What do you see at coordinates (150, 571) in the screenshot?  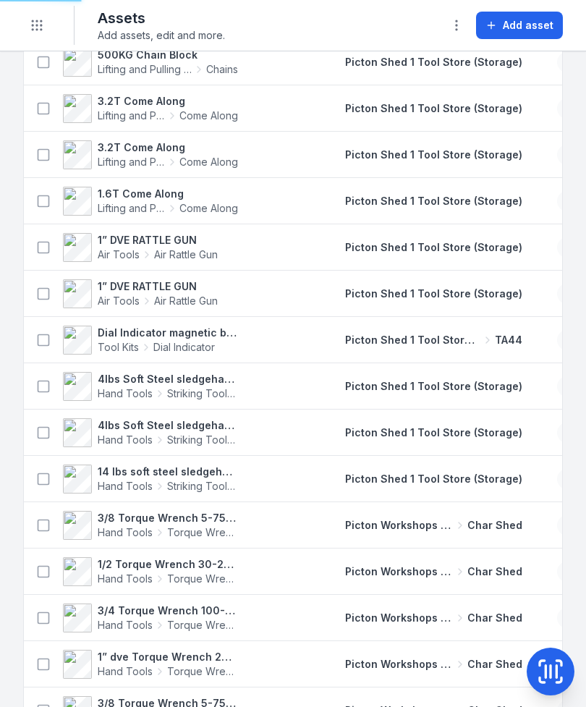 I see `a: 1/2 Torque Wrench 30-250 ft/lbs 4578Hand ToolsTorque Wrench` at bounding box center [150, 571].